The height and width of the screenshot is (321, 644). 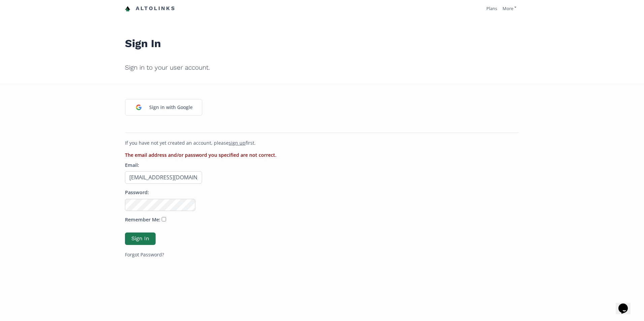 I want to click on h2: Sign in to your user account., so click(x=322, y=68).